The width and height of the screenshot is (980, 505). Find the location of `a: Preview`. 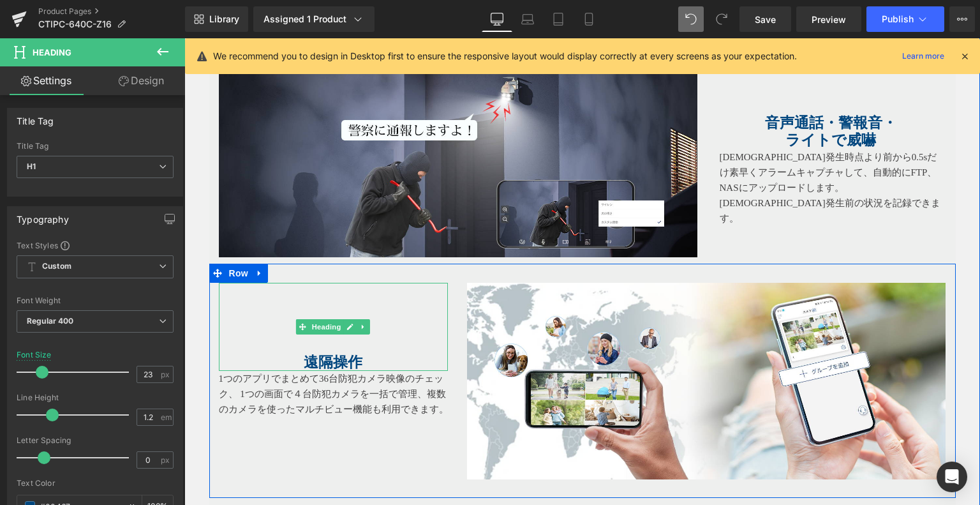

a: Preview is located at coordinates (829, 19).